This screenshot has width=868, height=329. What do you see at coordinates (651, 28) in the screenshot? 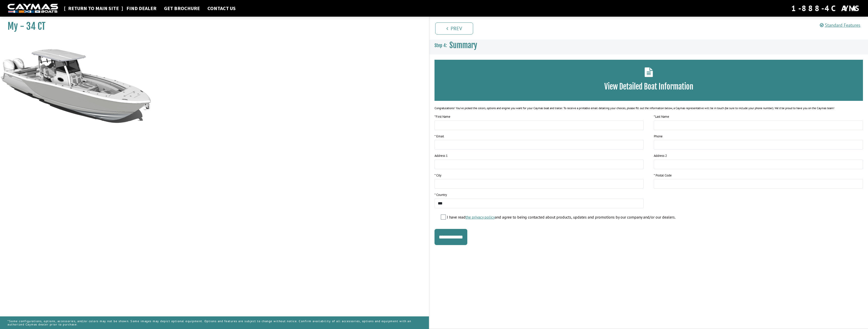
I see `ul: Pagination` at bounding box center [651, 28].